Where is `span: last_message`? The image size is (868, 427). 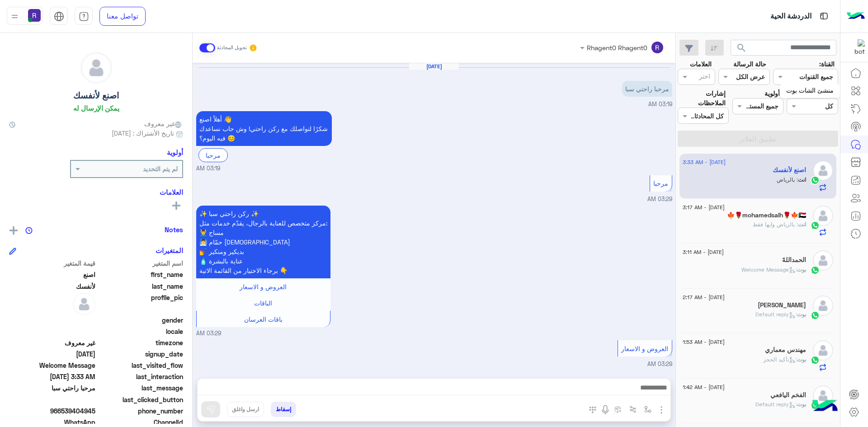 span: last_message is located at coordinates (140, 388).